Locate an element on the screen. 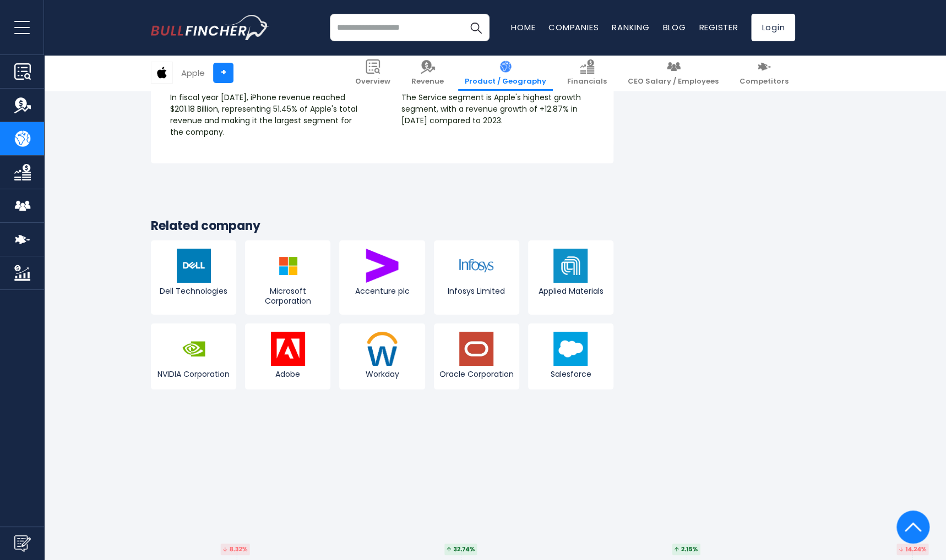 The width and height of the screenshot is (946, 560). a: Go to homepage is located at coordinates (209, 27).